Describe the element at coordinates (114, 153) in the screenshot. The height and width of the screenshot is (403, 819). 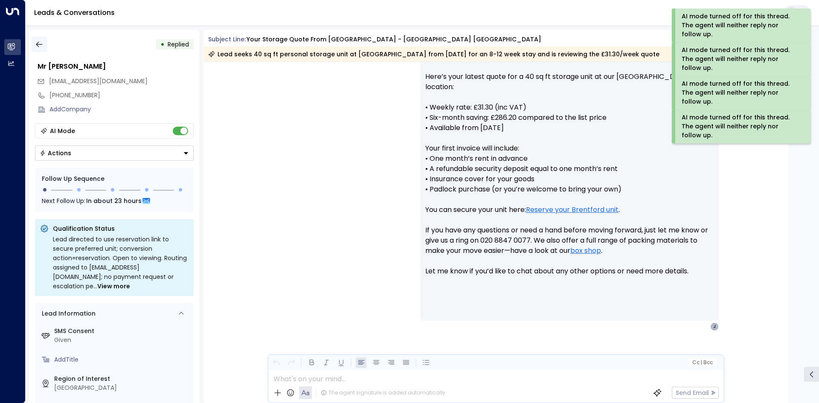
I see `div: Button group with a nested menu` at that location.